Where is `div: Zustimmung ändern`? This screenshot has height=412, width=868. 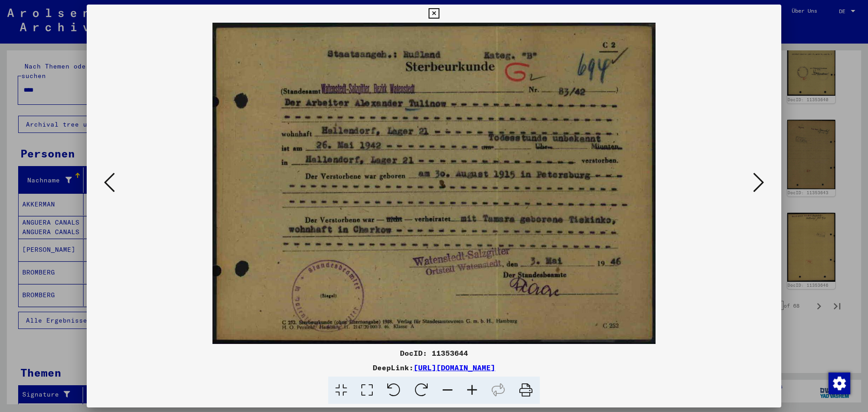
div: Zustimmung ändern is located at coordinates (839, 383).